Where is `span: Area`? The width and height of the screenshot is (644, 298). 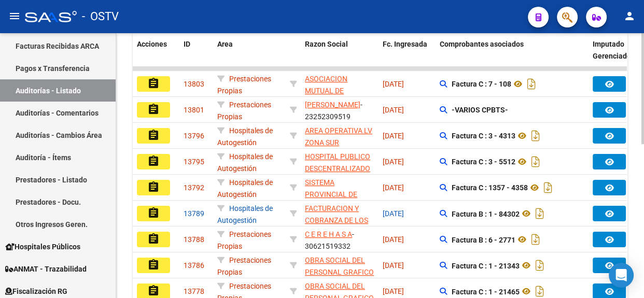 span: Area is located at coordinates (225, 44).